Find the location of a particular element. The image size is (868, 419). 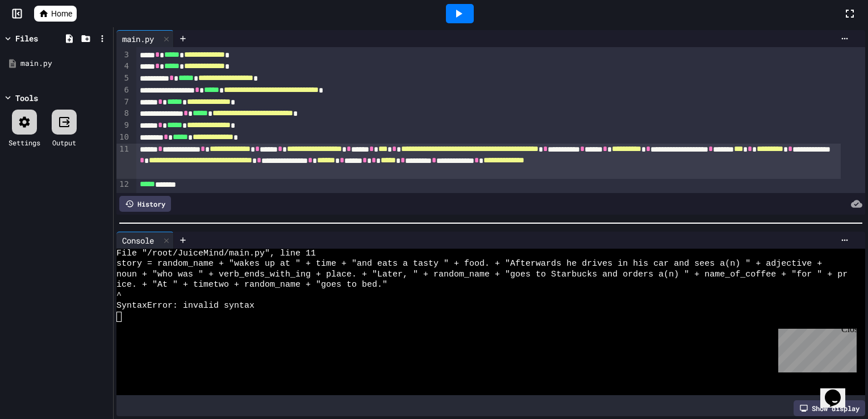

span: noun + "who was " + verb_ends_with_ing + place. + "Later, " + random_name + "goes to Starbucks an... is located at coordinates (482, 275).